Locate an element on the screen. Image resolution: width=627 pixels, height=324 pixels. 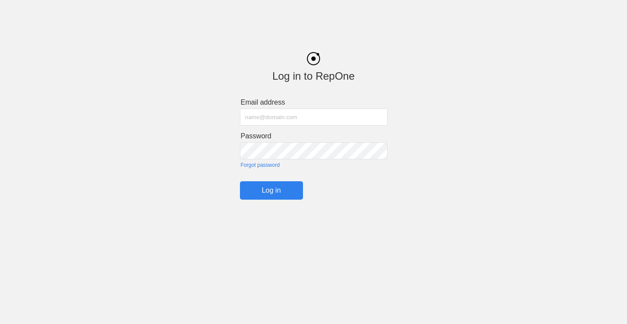
a: Forgot password is located at coordinates (314, 165).